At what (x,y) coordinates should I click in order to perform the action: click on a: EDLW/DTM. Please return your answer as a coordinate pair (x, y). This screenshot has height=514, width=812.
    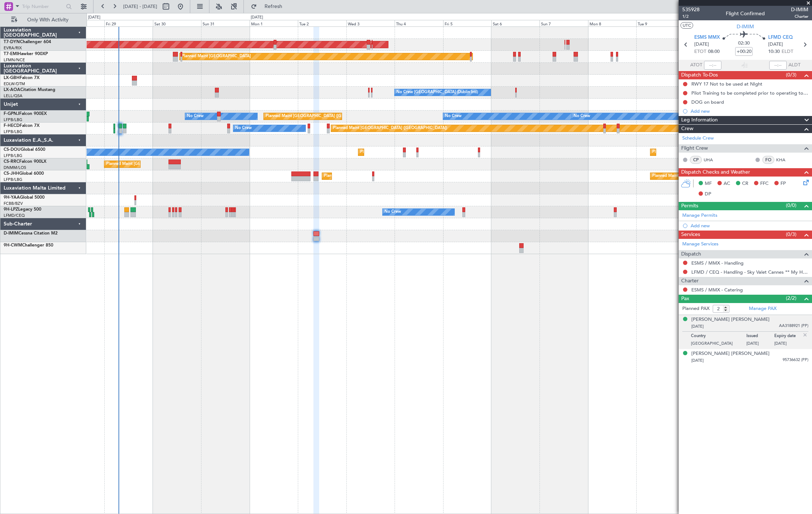
    Looking at the image, I should click on (14, 84).